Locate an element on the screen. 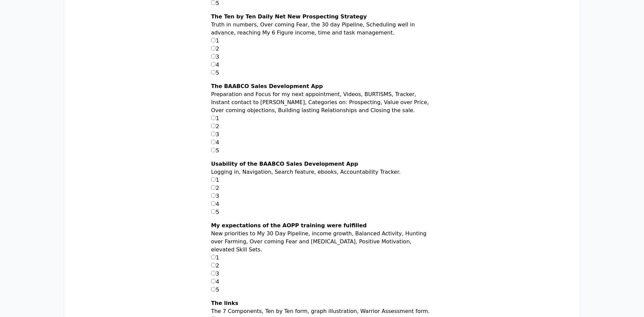  p: Preparation and Focus for my next appointment, Videos, BURTISMS, Tracker, Instant contact to [PER... is located at coordinates (322, 102).